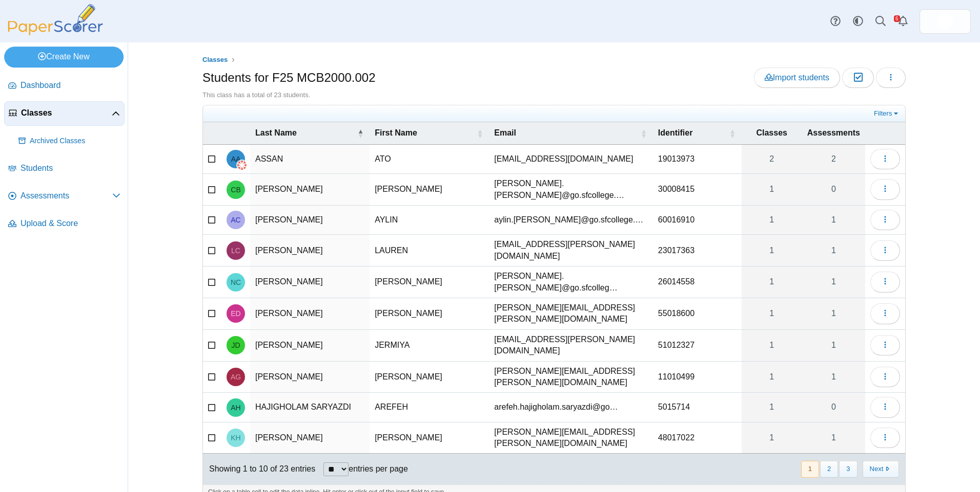 The width and height of the screenshot is (980, 492). I want to click on td: AREFEH, so click(429, 407).